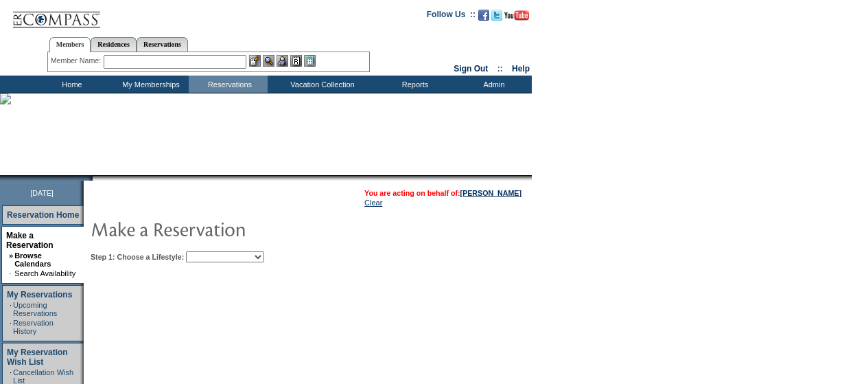 This screenshot has height=384, width=868. Describe the element at coordinates (39, 294) in the screenshot. I see `a: My Reservations` at that location.